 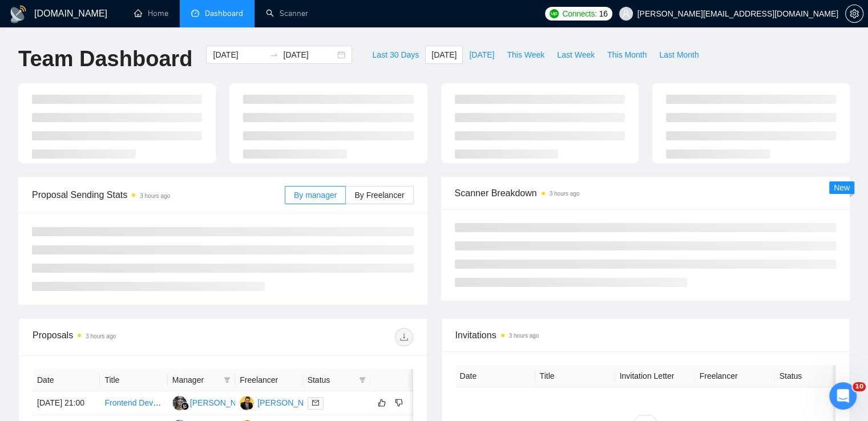 What do you see at coordinates (626, 55) in the screenshot?
I see `button: This Month` at bounding box center [626, 55].